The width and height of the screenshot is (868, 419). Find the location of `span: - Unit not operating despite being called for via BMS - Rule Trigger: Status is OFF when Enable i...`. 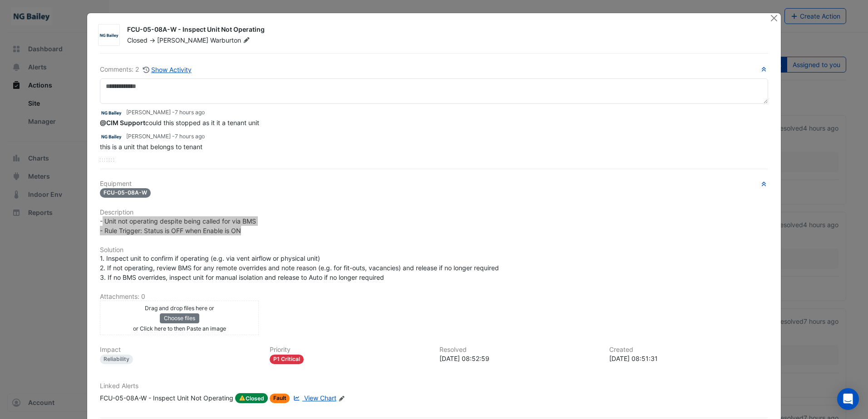

span: - Unit not operating despite being called for via BMS - Rule Trigger: Status is OFF when Enable i... is located at coordinates (178, 226).